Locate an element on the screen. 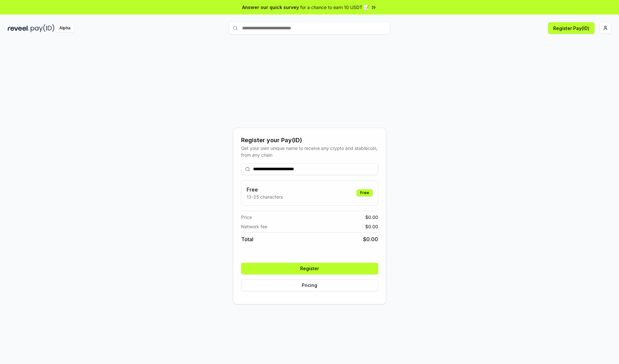 The image size is (619, 364). button: Register is located at coordinates (310, 269).